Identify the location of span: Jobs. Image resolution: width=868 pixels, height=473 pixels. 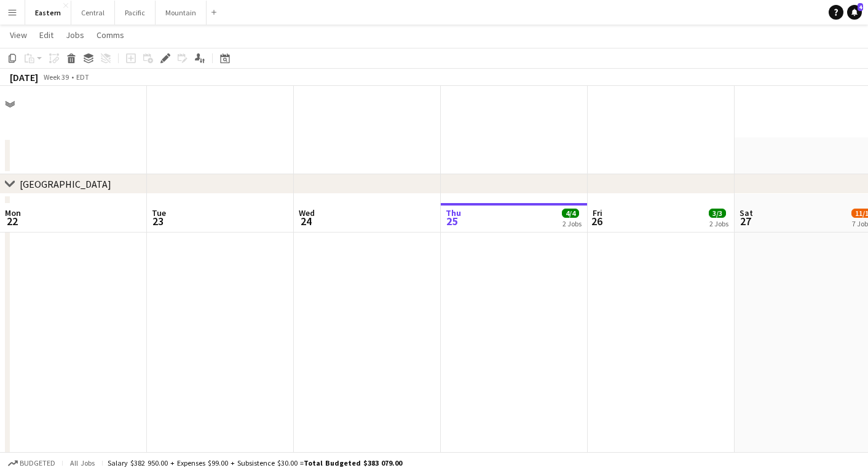
(75, 35).